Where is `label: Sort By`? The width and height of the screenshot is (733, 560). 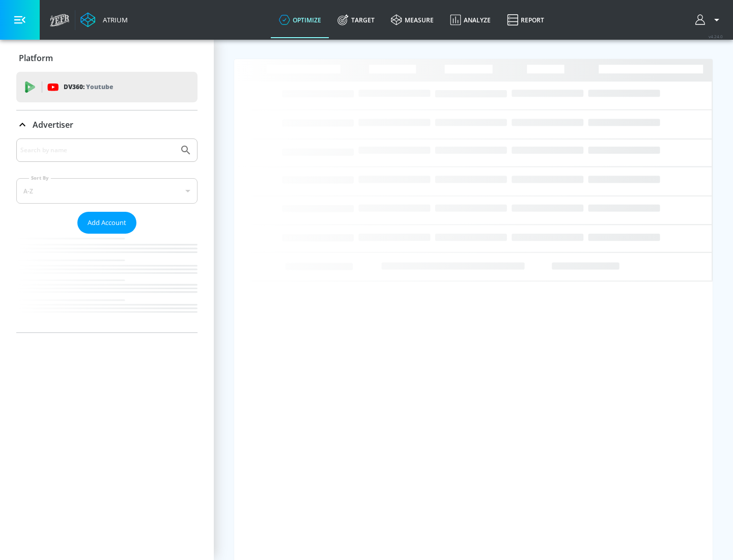 label: Sort By is located at coordinates (40, 178).